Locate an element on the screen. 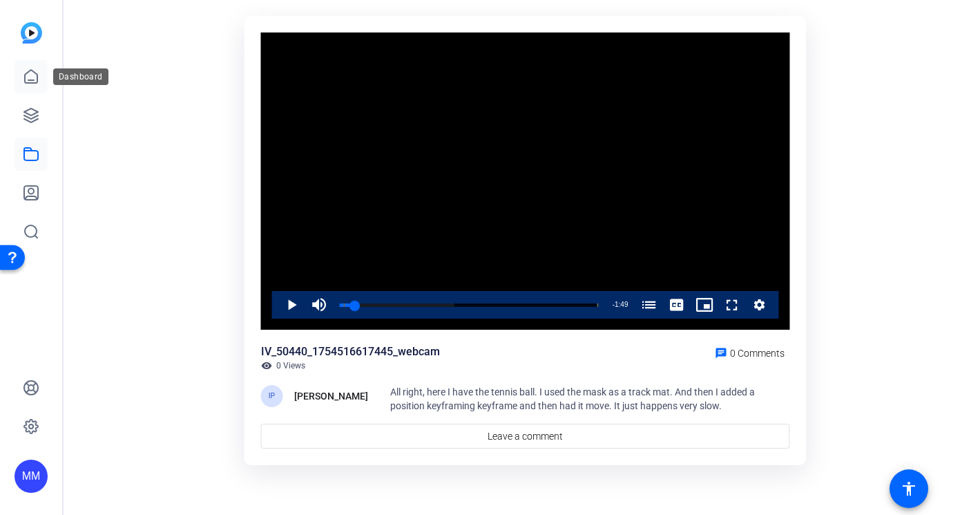 The image size is (980, 515). img: blue-gradient.svg is located at coordinates (31, 32).